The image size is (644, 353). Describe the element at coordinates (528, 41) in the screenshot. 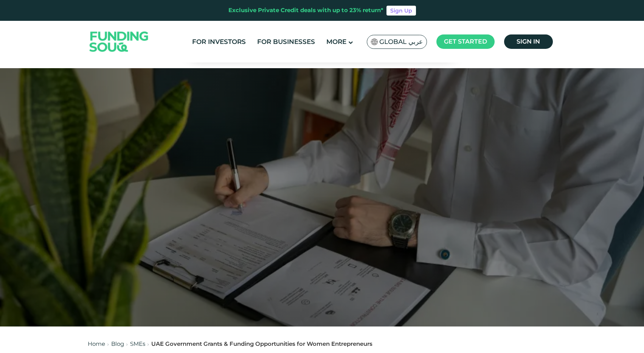

I see `span: Sign in` at that location.